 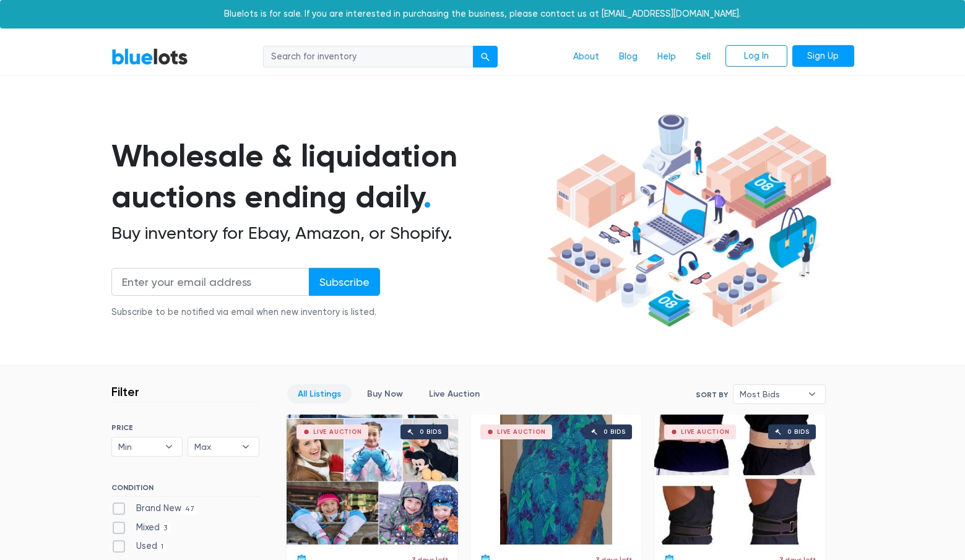 What do you see at coordinates (210, 281) in the screenshot?
I see `input: Enter your email address` at bounding box center [210, 281].